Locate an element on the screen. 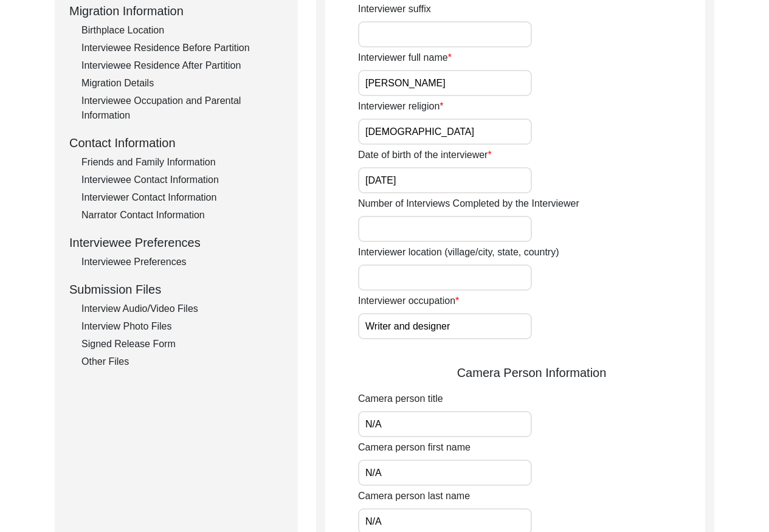  div: Submission Files is located at coordinates (176, 289).